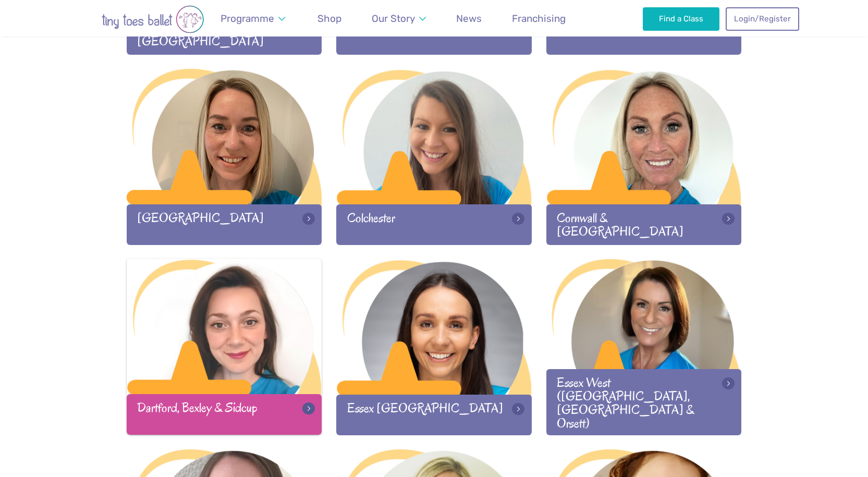 The height and width of the screenshot is (477, 868). I want to click on a: Dartford, Bexley & Sidcup, so click(224, 346).